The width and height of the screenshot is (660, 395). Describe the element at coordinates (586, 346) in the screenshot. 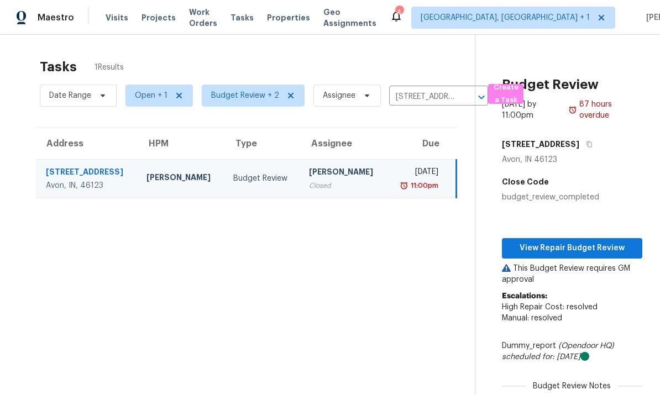

I see `i: (Opendoor HQ)` at that location.